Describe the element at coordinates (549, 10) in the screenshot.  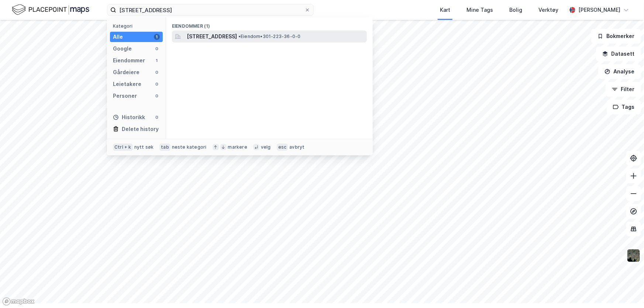
I see `div: Verktøy` at that location.